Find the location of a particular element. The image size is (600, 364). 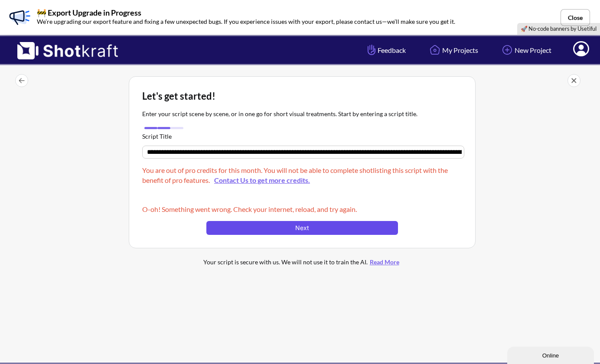

img: Home Icon is located at coordinates (435, 50).